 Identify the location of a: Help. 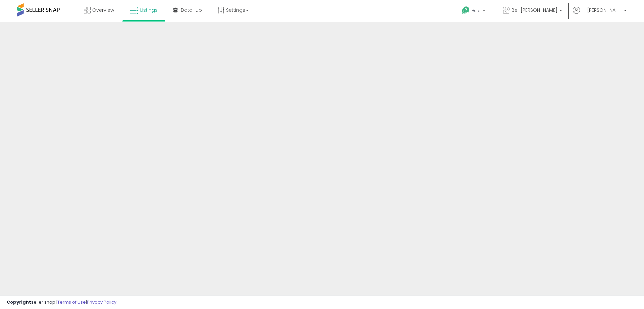
(474, 11).